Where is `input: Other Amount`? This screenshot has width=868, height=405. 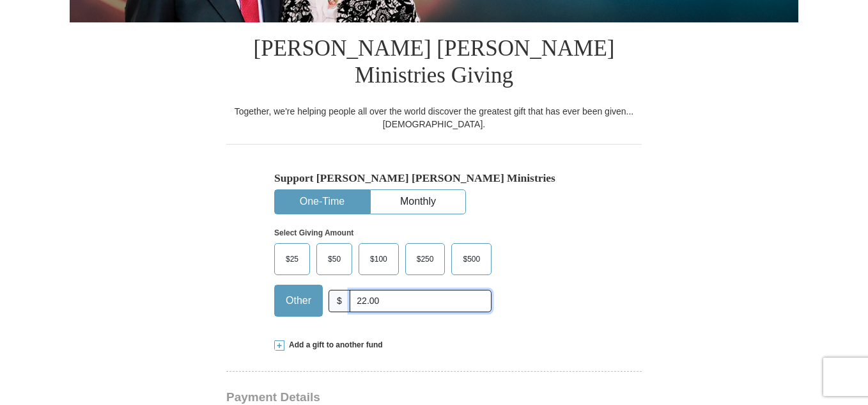 input: Other Amount is located at coordinates (421, 301).